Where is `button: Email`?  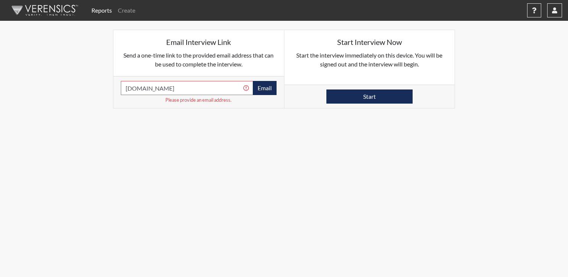
button: Email is located at coordinates (265, 88).